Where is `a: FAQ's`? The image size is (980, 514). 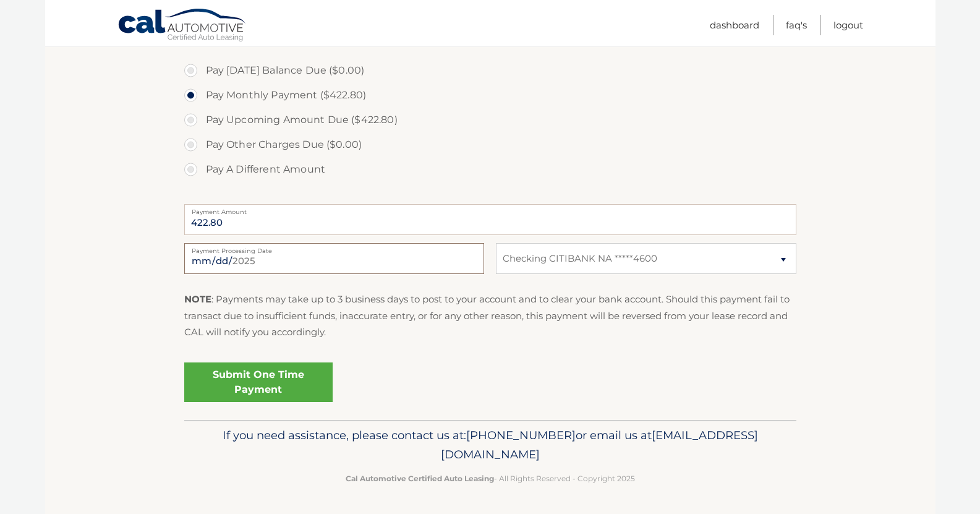
a: FAQ's is located at coordinates (797, 25).